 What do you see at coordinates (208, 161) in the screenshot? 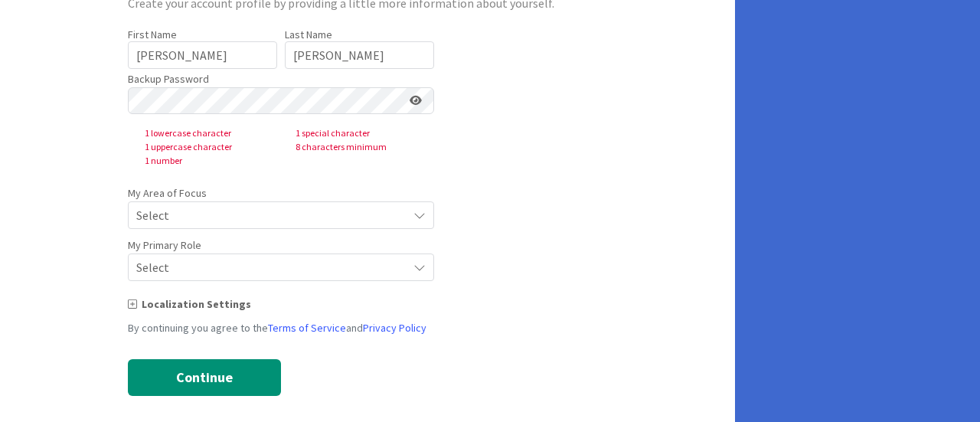
I see `span: 1 number` at bounding box center [208, 161].